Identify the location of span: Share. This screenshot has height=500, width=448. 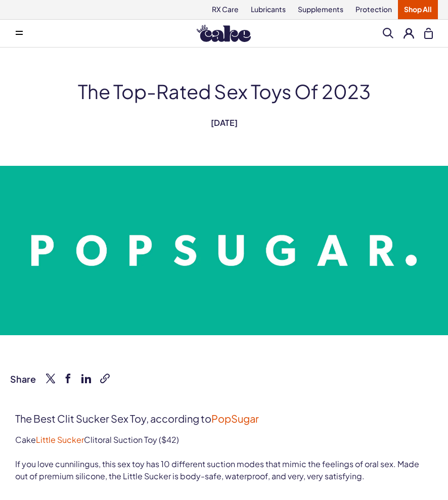
(23, 378).